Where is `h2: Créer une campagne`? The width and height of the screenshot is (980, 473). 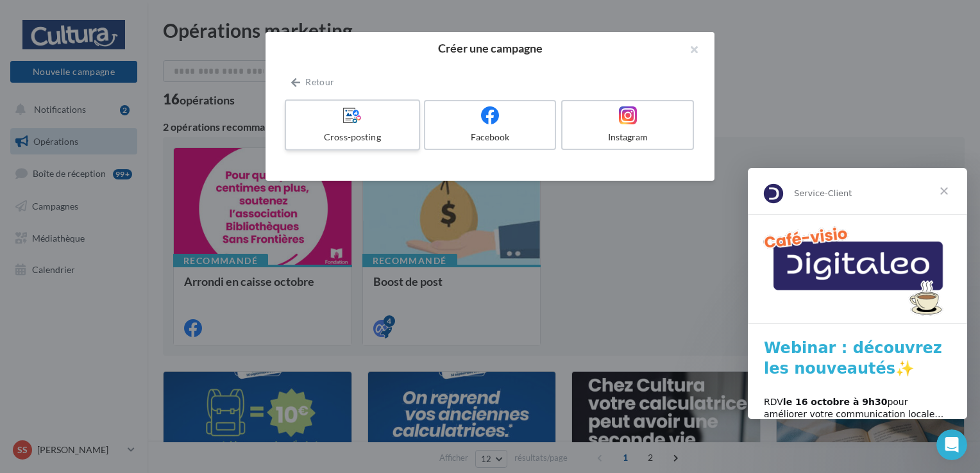
h2: Créer une campagne is located at coordinates (490, 48).